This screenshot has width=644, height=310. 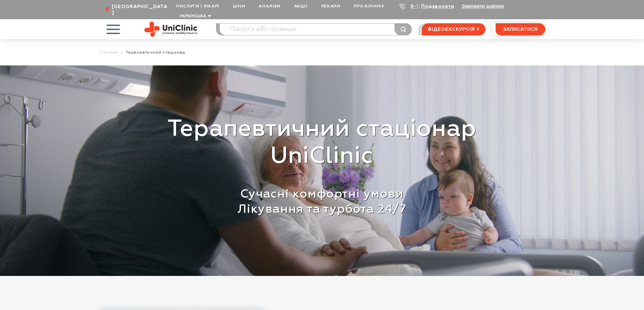 What do you see at coordinates (109, 52) in the screenshot?
I see `a: Головна` at bounding box center [109, 52].